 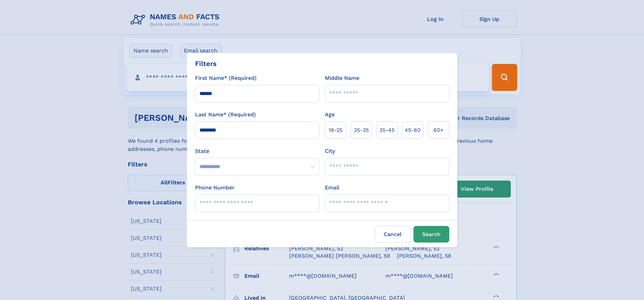 What do you see at coordinates (257, 151) in the screenshot?
I see `label: State` at bounding box center [257, 151].